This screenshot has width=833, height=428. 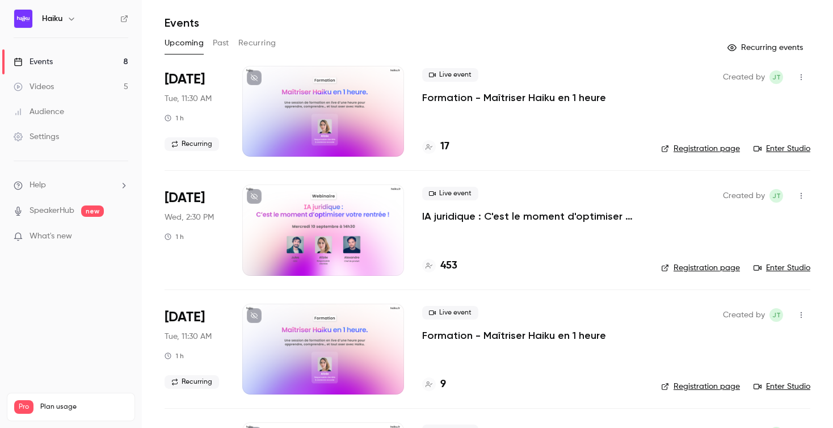 What do you see at coordinates (24, 407) in the screenshot?
I see `span: Pro` at bounding box center [24, 407].